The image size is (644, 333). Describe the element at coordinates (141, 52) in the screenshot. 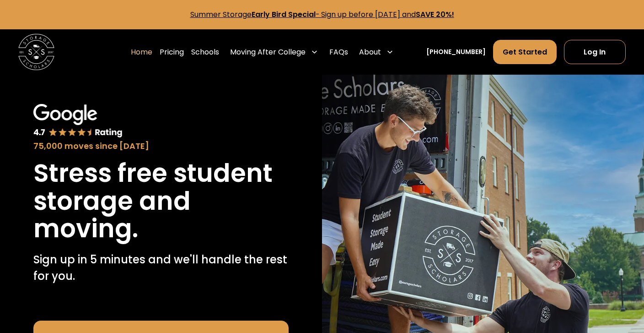

I see `a: Home` at that location.